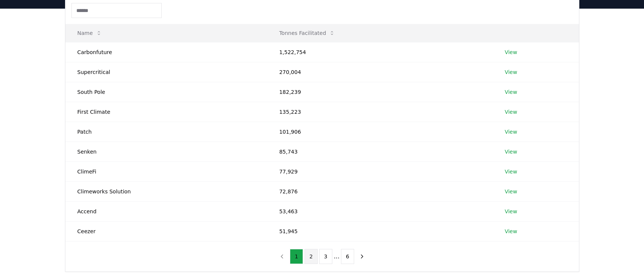  Describe the element at coordinates (166, 111) in the screenshot. I see `td: First Climate` at that location.